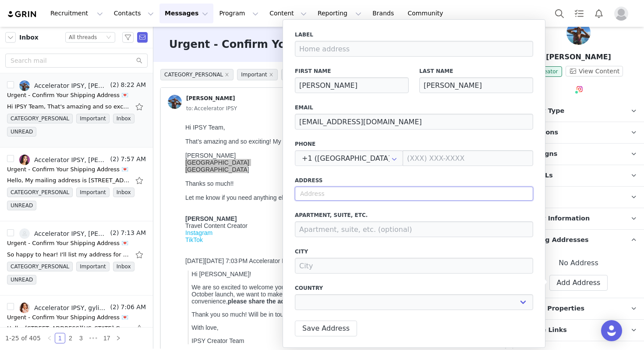 Image resolution: width=644 pixels, height=350 pixels. Describe the element at coordinates (60, 337) in the screenshot. I see `li: 1` at that location.